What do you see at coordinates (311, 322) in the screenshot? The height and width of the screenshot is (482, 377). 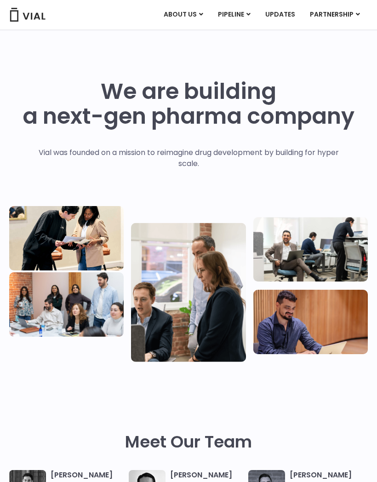 I see `img: Man working at a computer` at bounding box center [311, 322].